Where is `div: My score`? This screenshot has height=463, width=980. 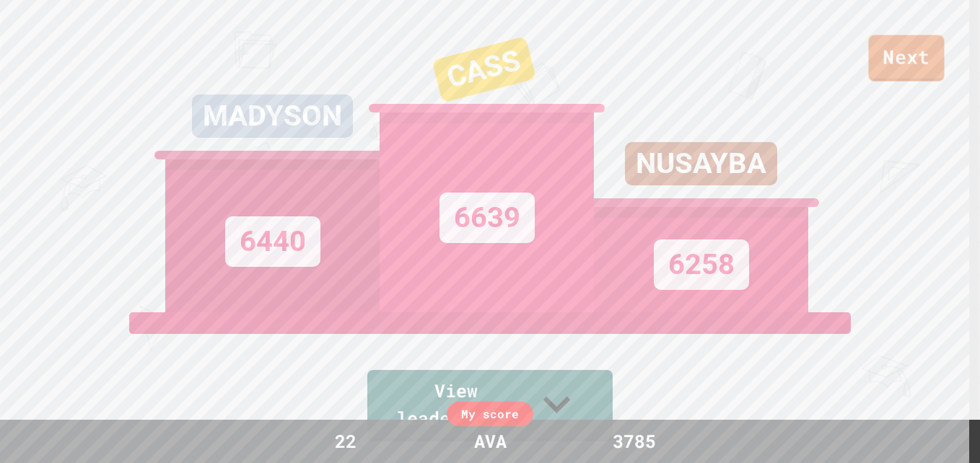 div: My score is located at coordinates (490, 414).